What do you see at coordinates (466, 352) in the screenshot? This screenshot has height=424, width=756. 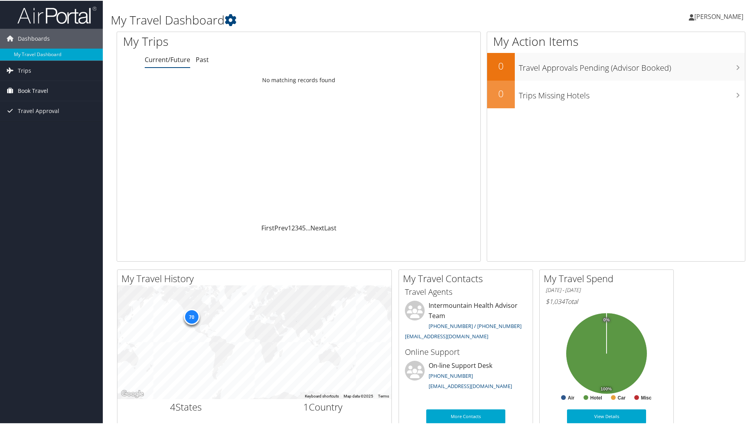 I see `h3: Online Support` at bounding box center [466, 352].